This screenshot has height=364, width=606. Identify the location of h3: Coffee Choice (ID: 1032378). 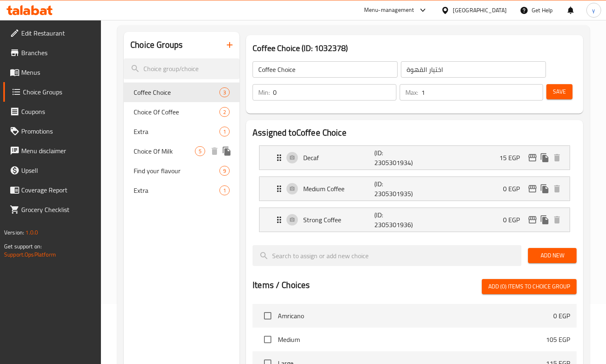
(414, 48).